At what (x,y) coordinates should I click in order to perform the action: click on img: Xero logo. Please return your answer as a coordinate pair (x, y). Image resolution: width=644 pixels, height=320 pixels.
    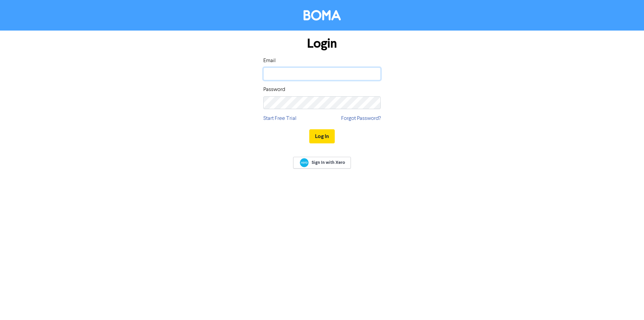
    Looking at the image, I should click on (304, 162).